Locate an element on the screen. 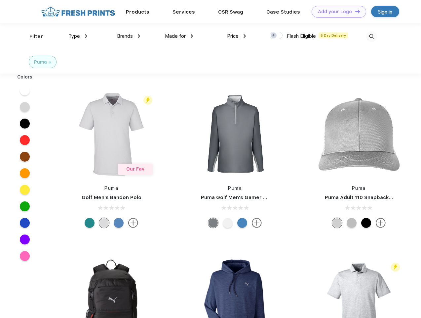 Image resolution: width=421 pixels, height=318 pixels. div: Sign in is located at coordinates (385, 12).